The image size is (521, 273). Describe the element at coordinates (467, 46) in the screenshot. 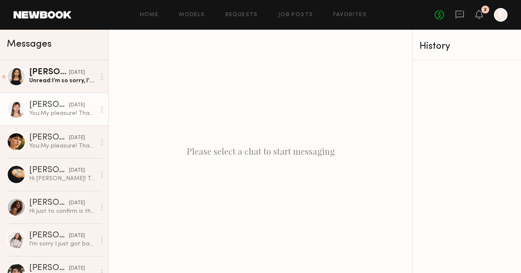

I see `div: History` at that location.